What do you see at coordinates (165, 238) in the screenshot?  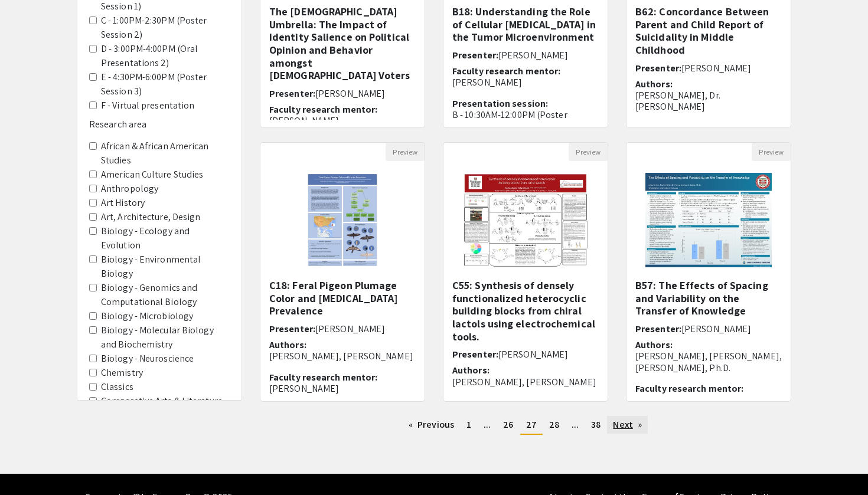 I see `label: Biology - Ecology and Evolution` at bounding box center [165, 238].